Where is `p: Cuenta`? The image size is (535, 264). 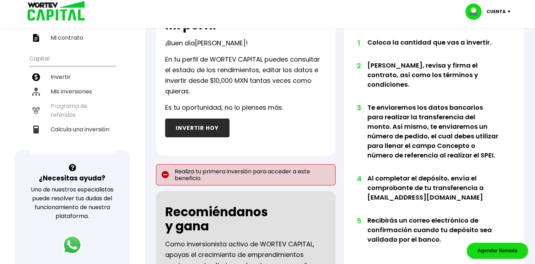 p: Cuenta is located at coordinates (497, 12).